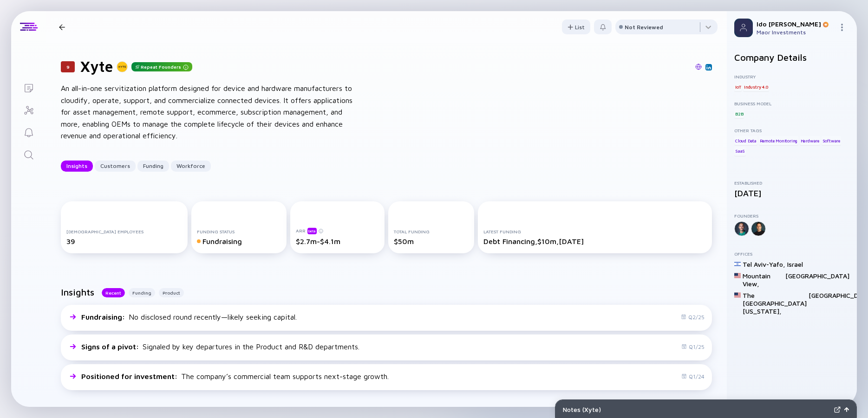 Image resolution: width=868 pixels, height=418 pixels. What do you see at coordinates (644, 27) in the screenshot?
I see `div: Not Reviewed` at bounding box center [644, 27].